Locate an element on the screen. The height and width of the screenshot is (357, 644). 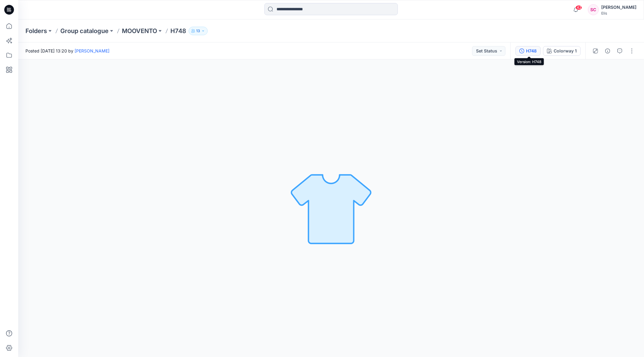
p: Group catalogue is located at coordinates (84, 31).